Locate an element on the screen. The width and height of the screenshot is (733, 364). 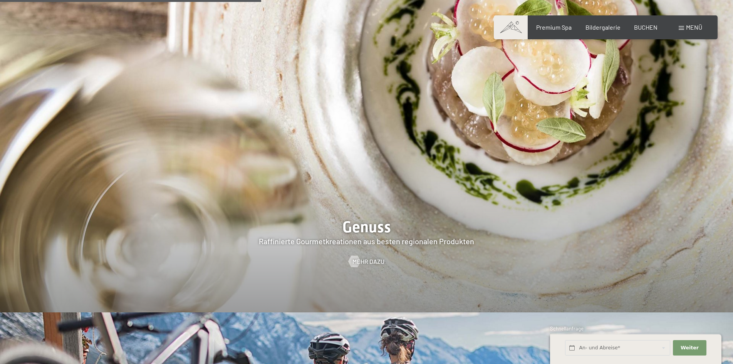
span: Menü is located at coordinates (694, 27).